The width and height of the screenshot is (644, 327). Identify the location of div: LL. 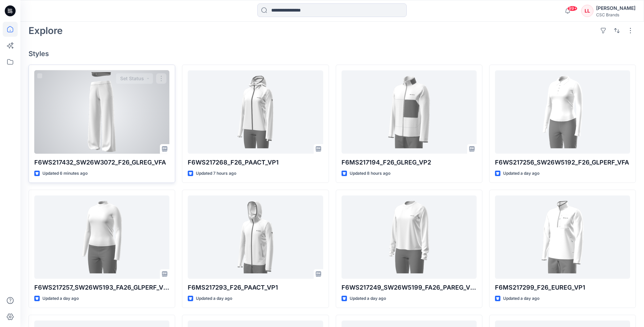
(588, 11).